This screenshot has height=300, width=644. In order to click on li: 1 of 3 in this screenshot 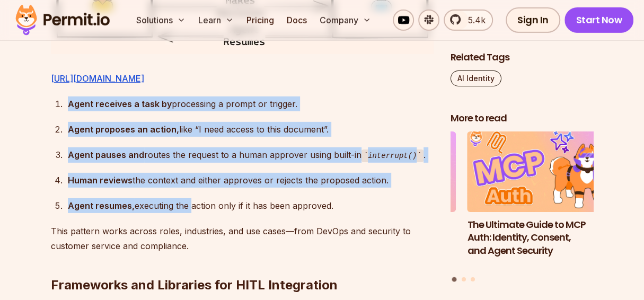, I will do `click(539, 201)`.